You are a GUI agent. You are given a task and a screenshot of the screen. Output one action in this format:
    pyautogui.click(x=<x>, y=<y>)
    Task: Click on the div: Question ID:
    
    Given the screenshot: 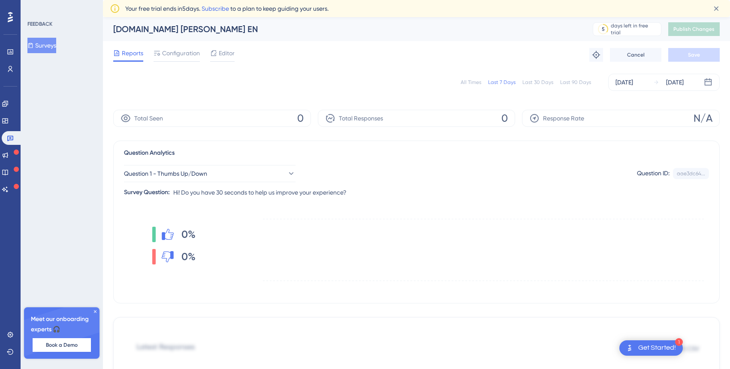 What is the action you would take?
    pyautogui.click(x=653, y=174)
    